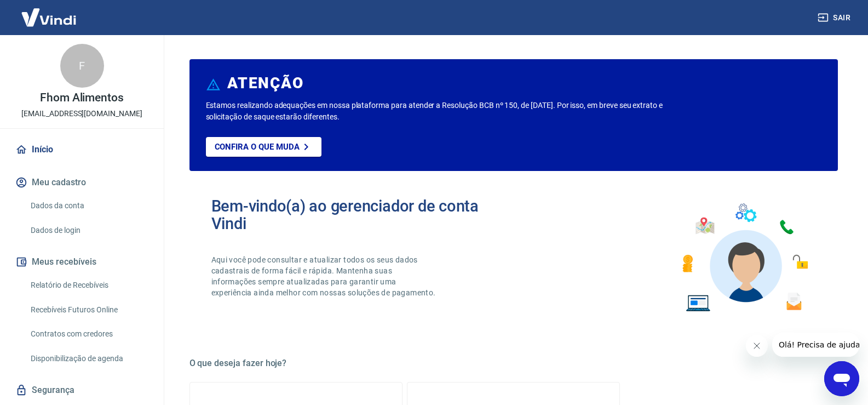 The width and height of the screenshot is (868, 405). What do you see at coordinates (835, 17) in the screenshot?
I see `button: Sair` at bounding box center [835, 17].